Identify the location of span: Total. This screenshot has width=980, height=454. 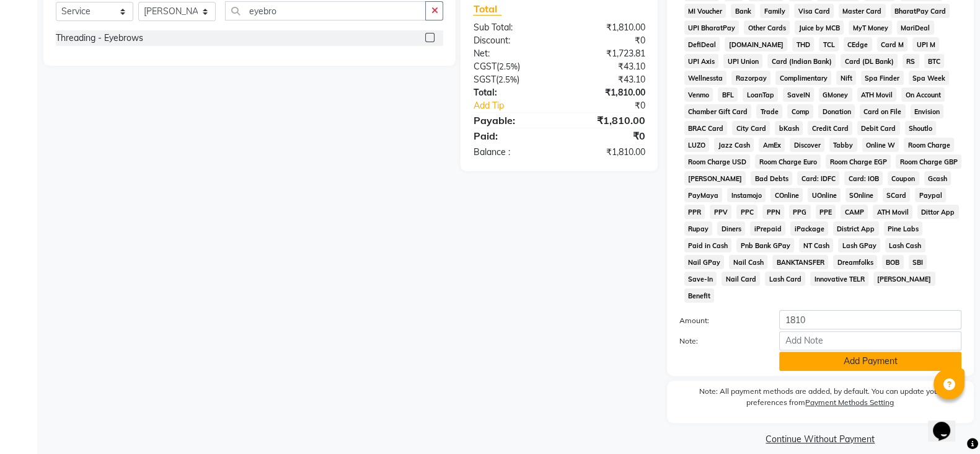
(487, 9).